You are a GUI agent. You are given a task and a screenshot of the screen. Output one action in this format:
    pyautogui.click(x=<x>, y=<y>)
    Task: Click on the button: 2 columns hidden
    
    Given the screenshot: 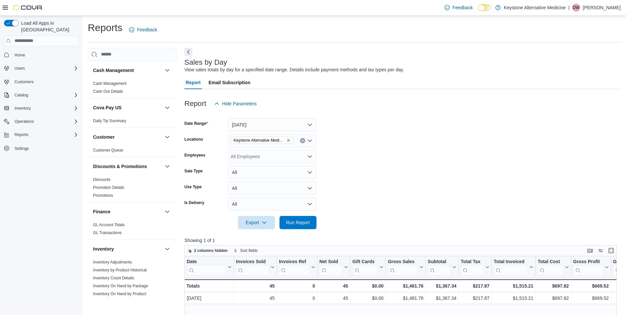 What is the action you would take?
    pyautogui.click(x=208, y=251)
    